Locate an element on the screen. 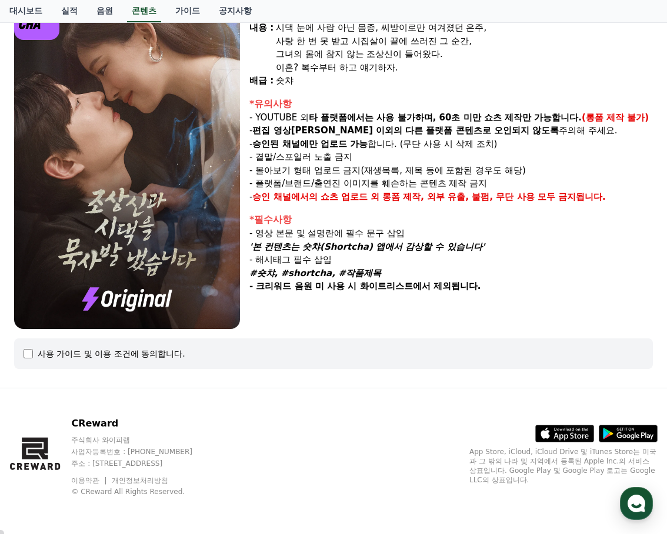  p: - 몰아보기 형태 업로드 금지(재생목록, 제목 등에 포함된 경우도 해당) is located at coordinates (451, 171).